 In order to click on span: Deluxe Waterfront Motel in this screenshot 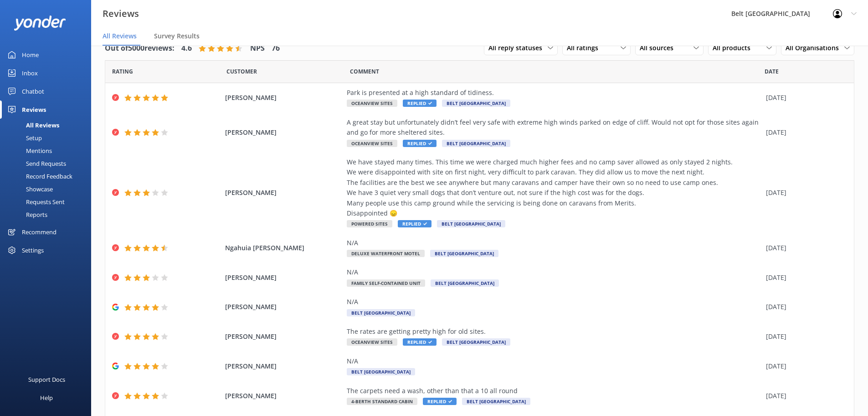, I will do `click(385, 253)`.